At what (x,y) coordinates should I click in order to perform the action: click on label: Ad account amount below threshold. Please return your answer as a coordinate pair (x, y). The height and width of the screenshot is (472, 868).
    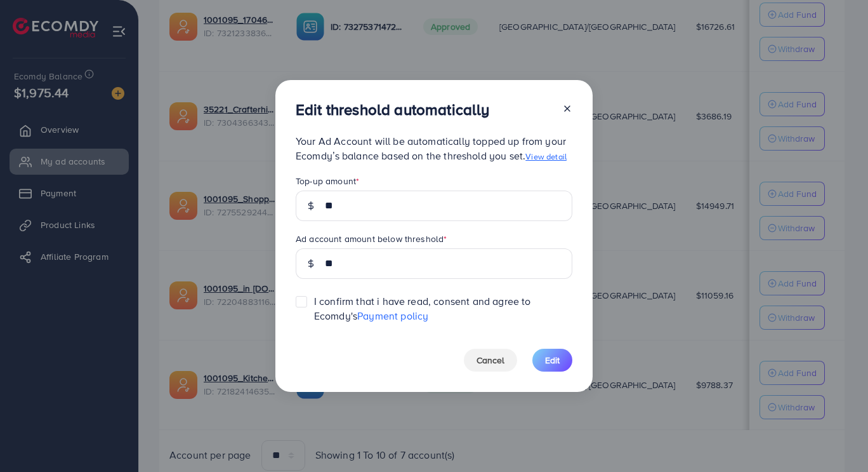
    Looking at the image, I should click on (371, 239).